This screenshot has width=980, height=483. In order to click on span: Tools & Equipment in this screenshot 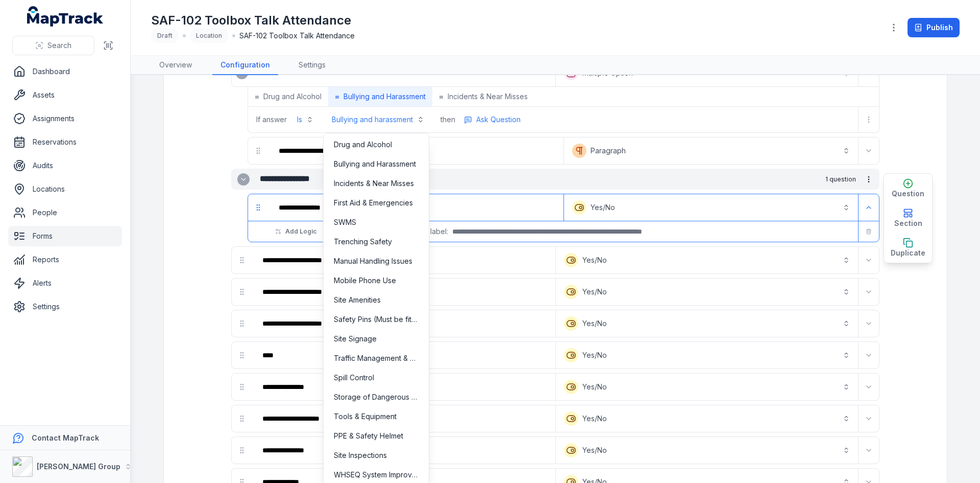, I will do `click(365, 416)`.